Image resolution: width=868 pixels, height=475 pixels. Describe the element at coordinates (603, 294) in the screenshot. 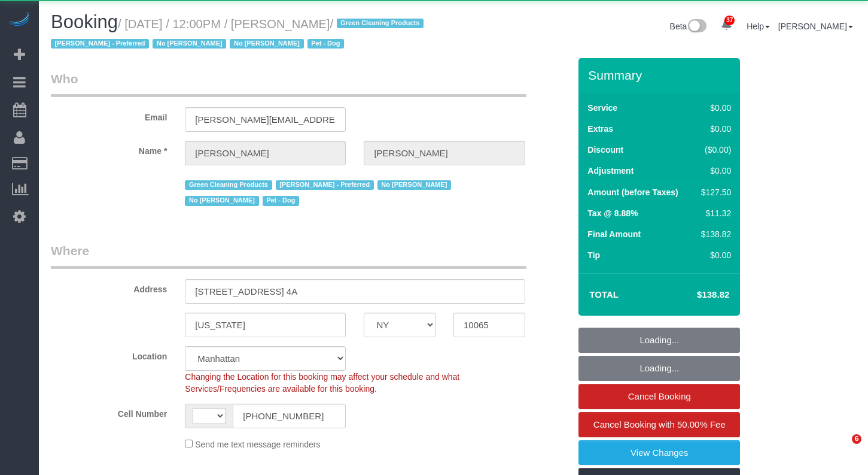

I see `strong: Total` at that location.